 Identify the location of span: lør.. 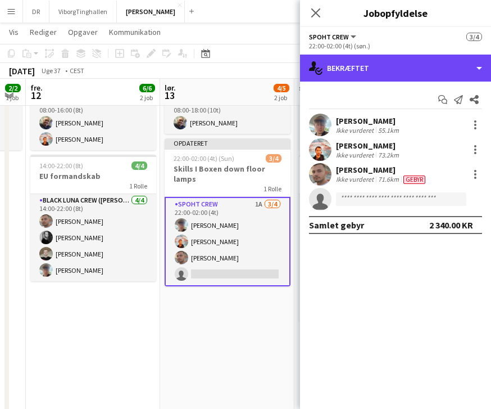
(170, 88).